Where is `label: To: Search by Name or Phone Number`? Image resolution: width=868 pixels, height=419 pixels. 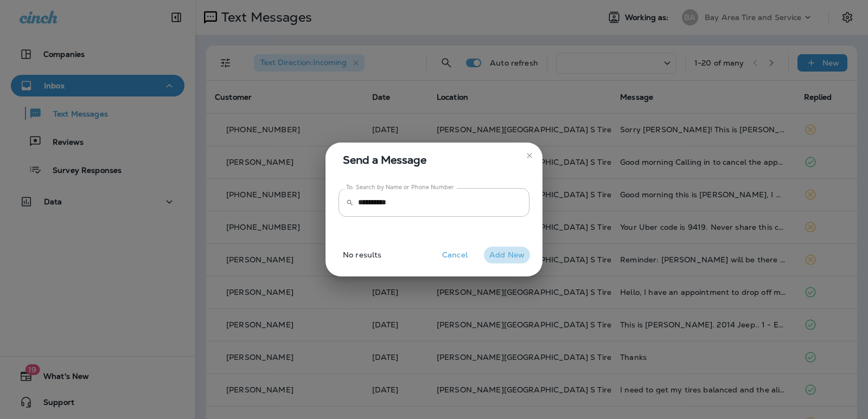
label: To: Search by Name or Phone Number is located at coordinates (400, 187).